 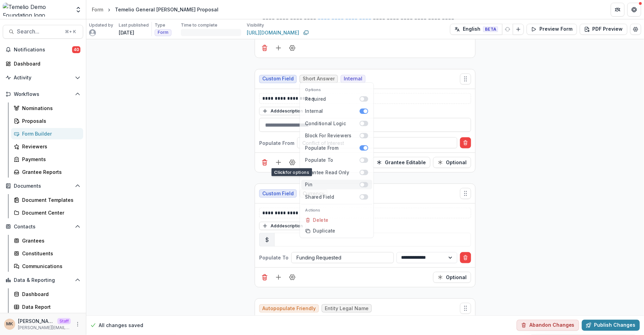 What do you see at coordinates (337, 90) in the screenshot?
I see `p: Options` at bounding box center [337, 90].